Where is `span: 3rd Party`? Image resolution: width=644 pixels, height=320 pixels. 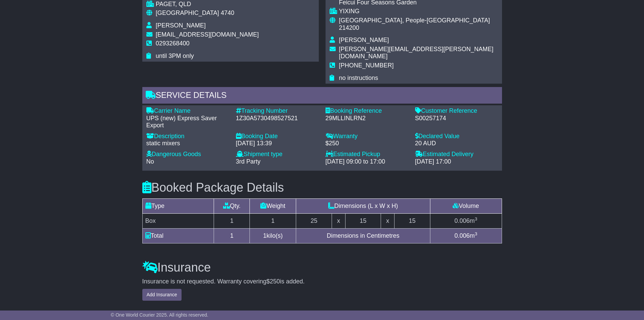 span: 3rd Party is located at coordinates (248, 161).